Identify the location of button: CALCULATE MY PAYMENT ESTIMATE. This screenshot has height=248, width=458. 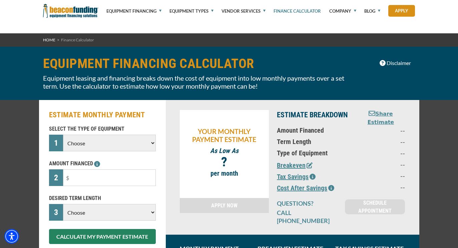
(102, 236).